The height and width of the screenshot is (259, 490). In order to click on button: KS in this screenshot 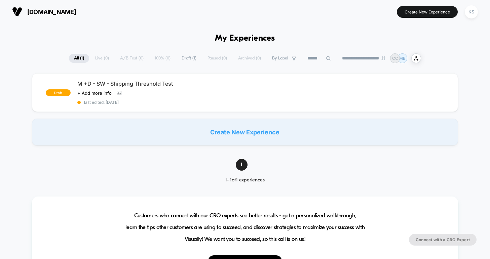, I will do `click(471, 12)`.